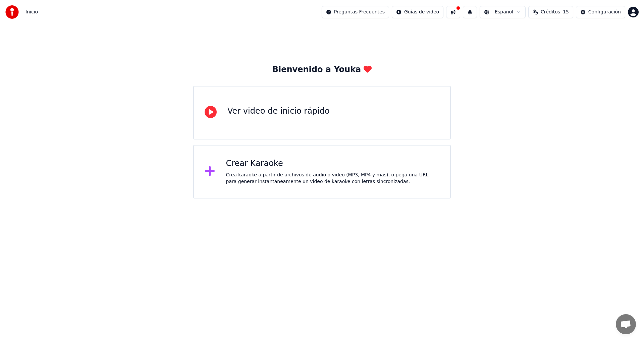 Image resolution: width=644 pixels, height=341 pixels. Describe the element at coordinates (333, 164) in the screenshot. I see `div: Crear Karaoke` at that location.